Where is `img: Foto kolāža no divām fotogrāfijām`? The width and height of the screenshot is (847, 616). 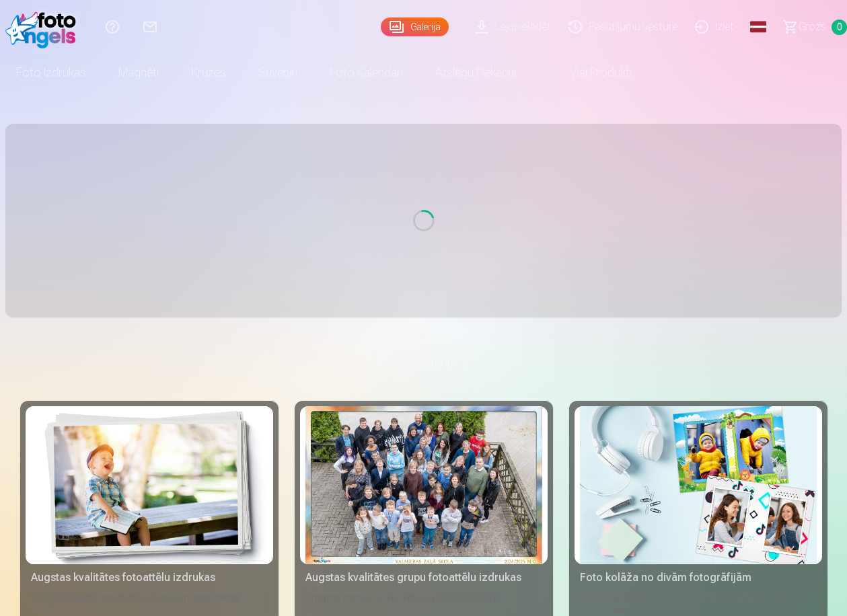
img: Foto kolāža no divām fotogrāfijām is located at coordinates (698, 484).